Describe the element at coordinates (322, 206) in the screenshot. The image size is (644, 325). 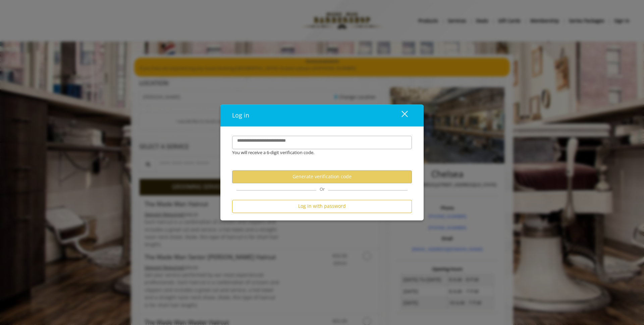
I see `button: Log in with password` at that location.